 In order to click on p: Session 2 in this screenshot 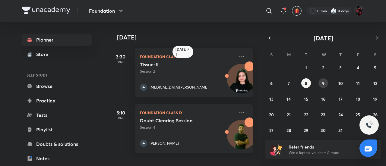, I will do `click(187, 71)`.